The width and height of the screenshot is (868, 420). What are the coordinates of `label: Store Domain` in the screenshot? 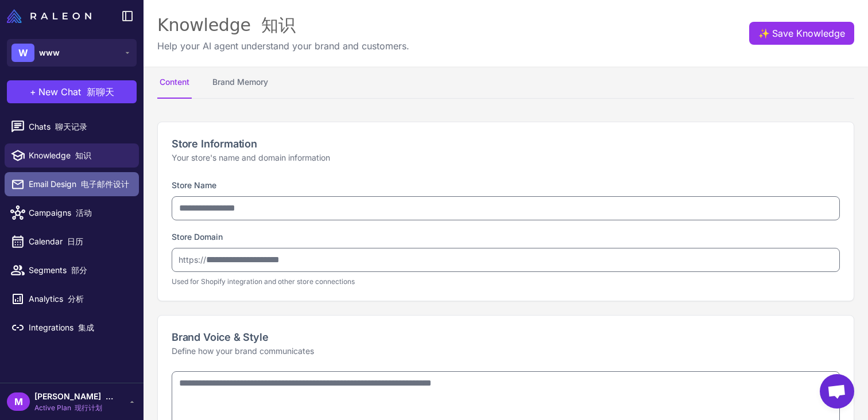 It's located at (197, 236).